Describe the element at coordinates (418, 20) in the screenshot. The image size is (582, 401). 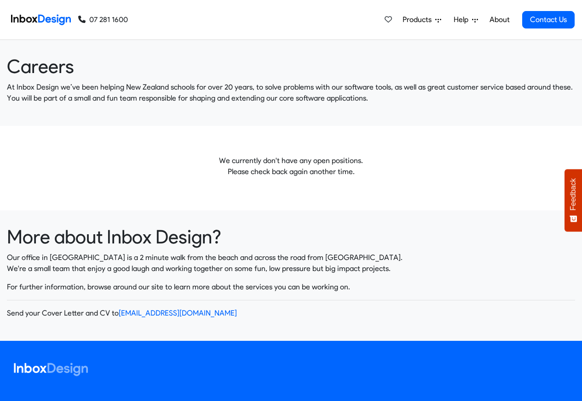
I see `span: Products` at that location.